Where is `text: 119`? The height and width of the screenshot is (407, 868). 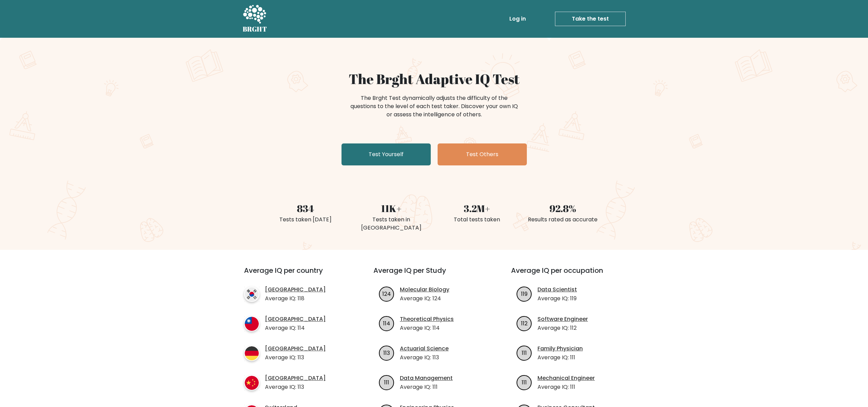
text: 119 is located at coordinates (524, 294).